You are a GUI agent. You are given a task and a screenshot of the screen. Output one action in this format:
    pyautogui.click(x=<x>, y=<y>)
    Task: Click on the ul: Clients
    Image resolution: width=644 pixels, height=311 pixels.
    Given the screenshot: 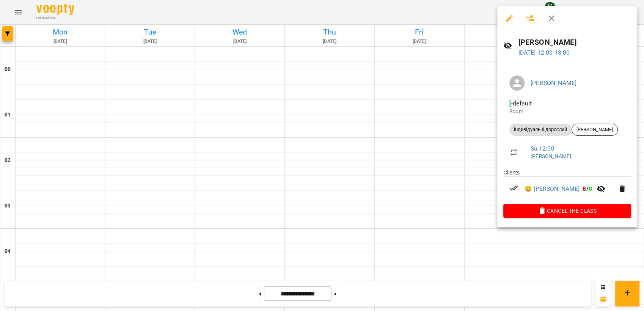 What is the action you would take?
    pyautogui.click(x=566, y=186)
    